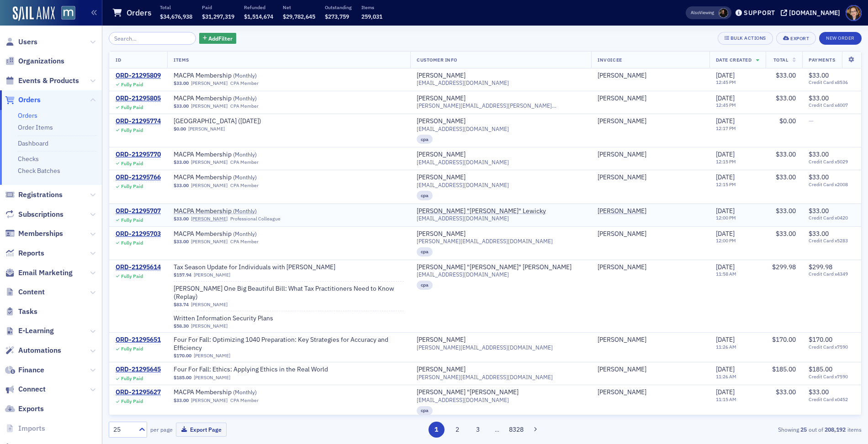  Describe the element at coordinates (218, 38) in the screenshot. I see `button: AddFilter` at that location.